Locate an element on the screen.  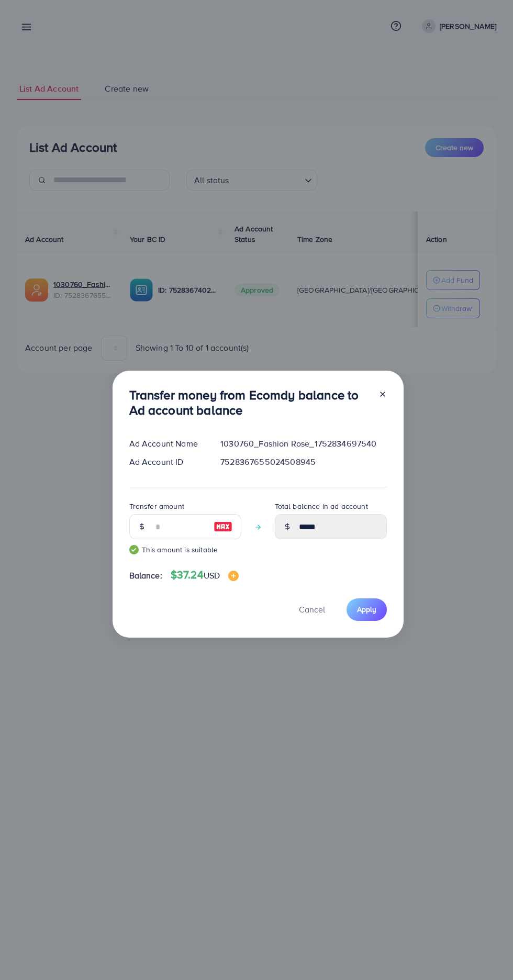
button: Apply is located at coordinates (366, 609).